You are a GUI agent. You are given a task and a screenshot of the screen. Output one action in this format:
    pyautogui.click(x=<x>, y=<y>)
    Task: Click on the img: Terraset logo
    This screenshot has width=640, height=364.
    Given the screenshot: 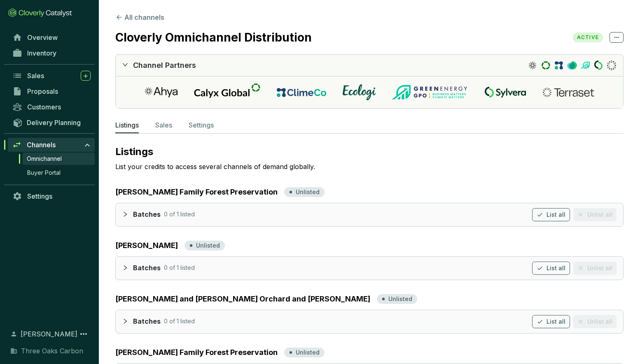 What is the action you would take?
    pyautogui.click(x=569, y=93)
    